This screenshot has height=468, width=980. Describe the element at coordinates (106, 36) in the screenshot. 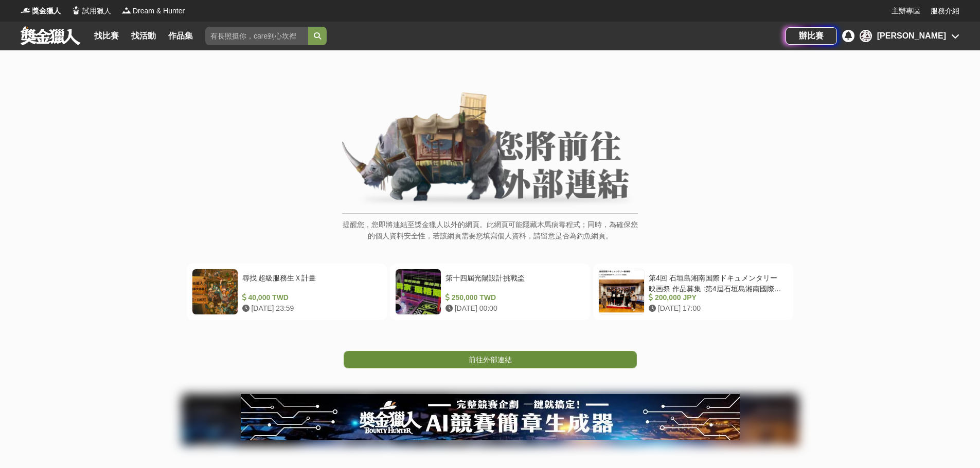

I see `a: 找比賽` at that location.